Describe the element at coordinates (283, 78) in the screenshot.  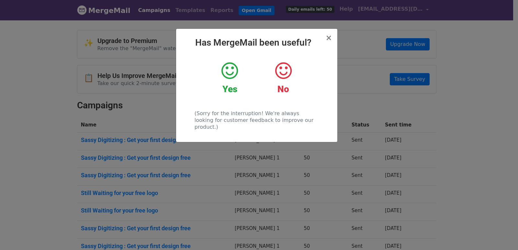
I see `a: No` at that location.